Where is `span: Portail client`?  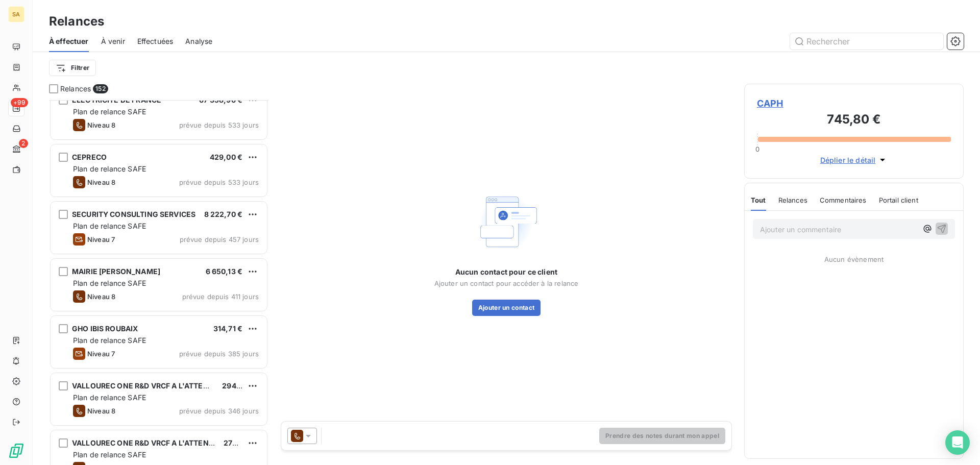
span: Portail client is located at coordinates (899, 200).